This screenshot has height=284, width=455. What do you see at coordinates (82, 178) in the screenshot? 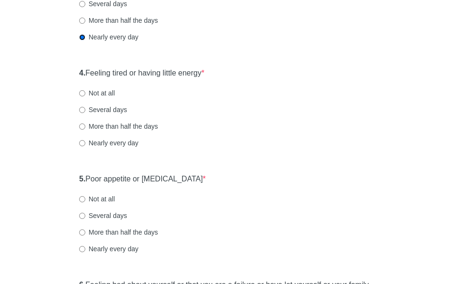
I see `strong: 5.` at bounding box center [82, 178].